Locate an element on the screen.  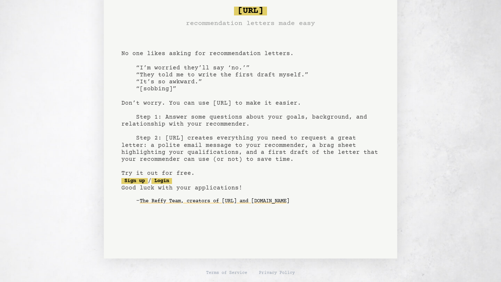
pre: No one likes asking for recommendation letters. “I’m worried they’ll say ‘no.’” “They told me to ... is located at coordinates (250, 111).